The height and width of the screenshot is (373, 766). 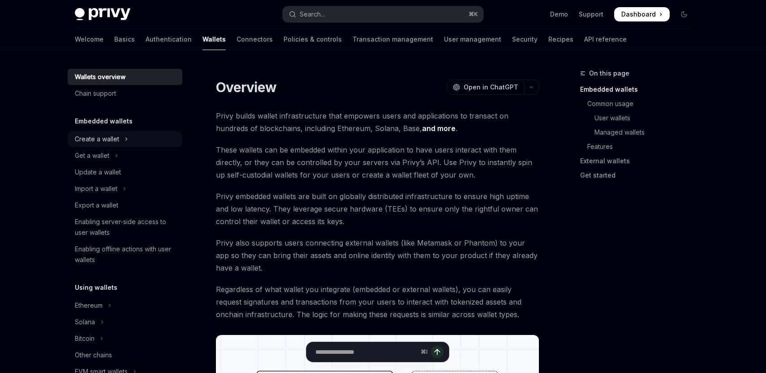 What do you see at coordinates (312, 14) in the screenshot?
I see `div: Search...` at bounding box center [312, 14].